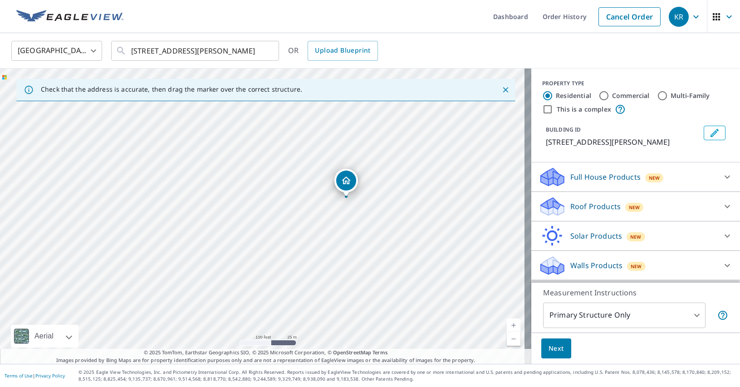 The width and height of the screenshot is (740, 387). I want to click on p: Roof Products, so click(596, 207).